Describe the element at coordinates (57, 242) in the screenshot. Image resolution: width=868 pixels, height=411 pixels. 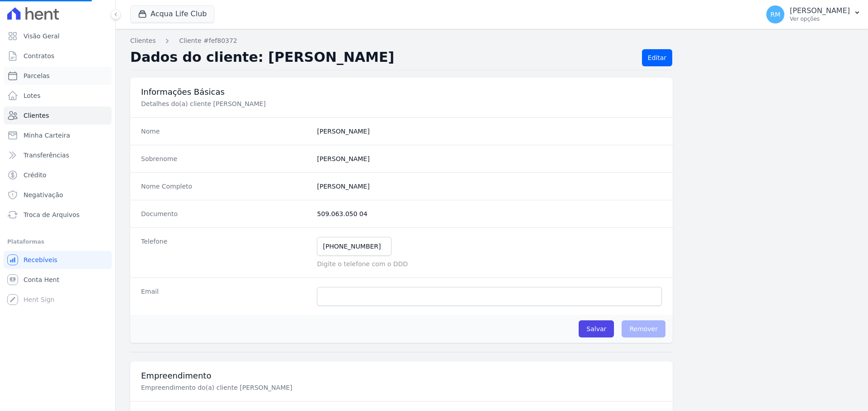
I see `div: Plataformas` at that location.